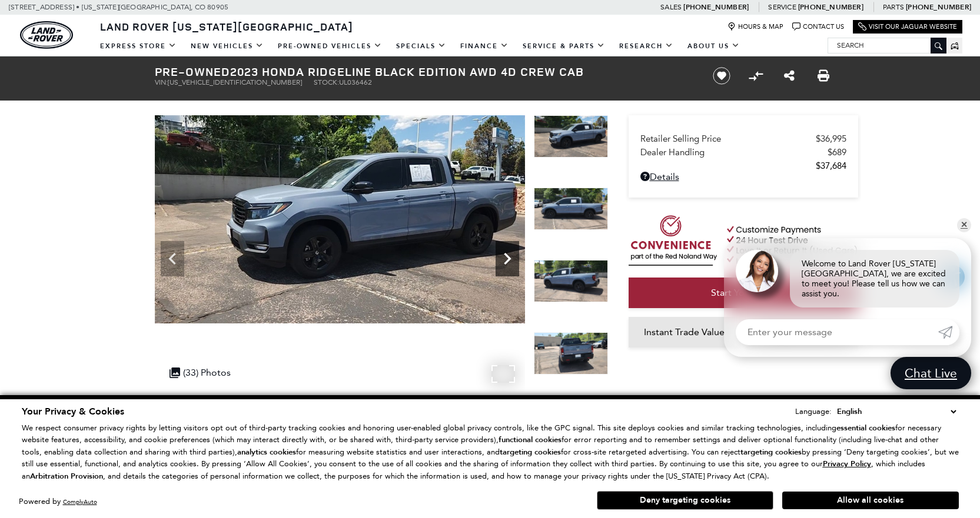 This screenshot has width=980, height=518. I want to click on a: Contact Us, so click(818, 26).